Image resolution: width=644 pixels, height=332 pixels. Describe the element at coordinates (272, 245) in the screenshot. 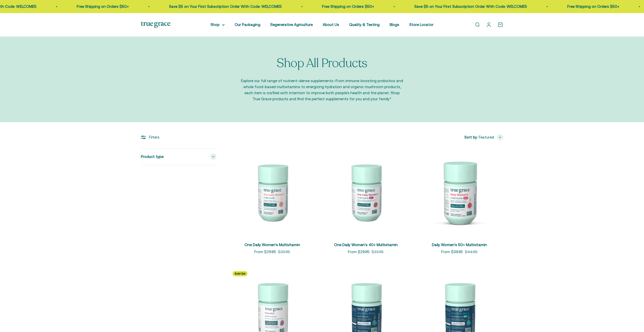

I see `a: One Daily Women's Multivitamin` at that location.